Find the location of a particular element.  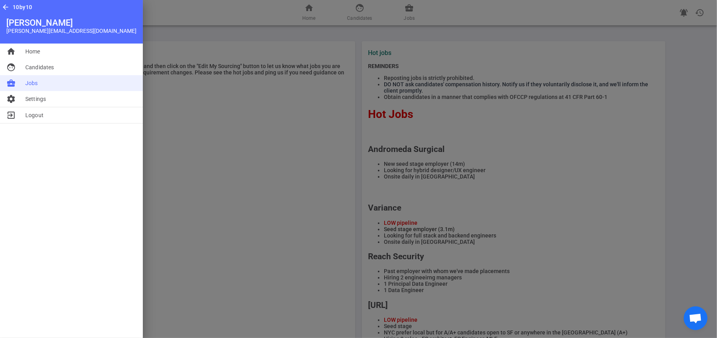

div: Open chat is located at coordinates (696, 318).